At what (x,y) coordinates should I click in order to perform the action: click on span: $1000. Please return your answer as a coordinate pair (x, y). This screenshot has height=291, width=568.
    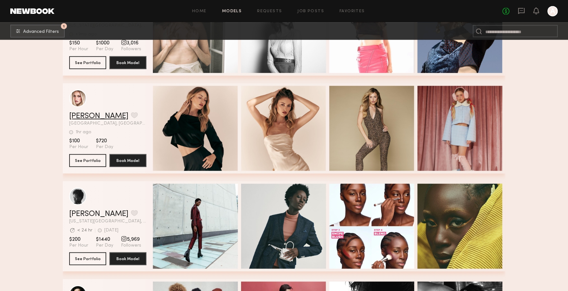
    Looking at the image, I should click on (105, 43).